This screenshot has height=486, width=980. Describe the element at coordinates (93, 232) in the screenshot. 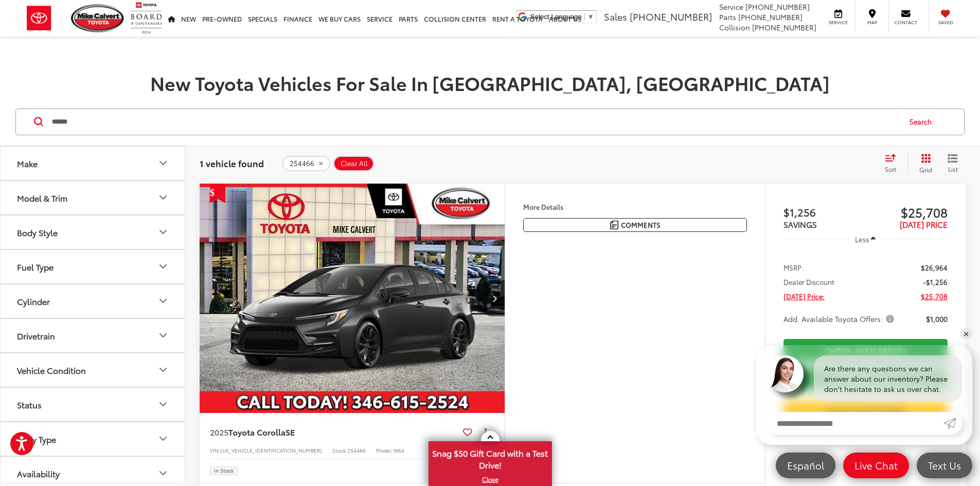

I see `button: Body StyleBody Style` at that location.